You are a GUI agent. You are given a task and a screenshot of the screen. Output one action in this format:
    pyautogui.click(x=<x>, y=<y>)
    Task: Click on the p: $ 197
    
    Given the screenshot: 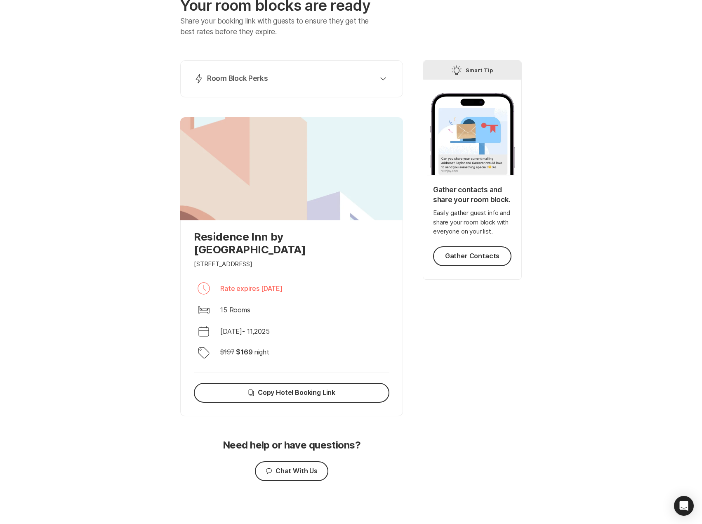 What is the action you would take?
    pyautogui.click(x=227, y=352)
    